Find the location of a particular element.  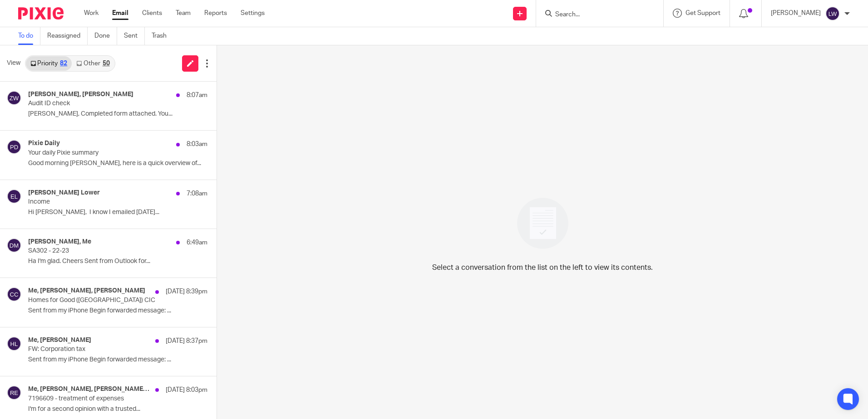

h4: Pixie Daily is located at coordinates (44, 143).